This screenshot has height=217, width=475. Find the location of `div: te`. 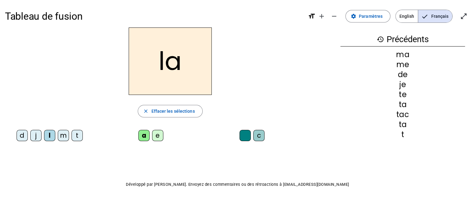

div: te is located at coordinates (403, 95).